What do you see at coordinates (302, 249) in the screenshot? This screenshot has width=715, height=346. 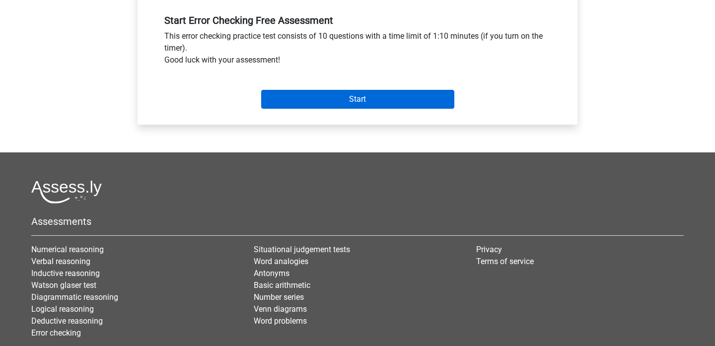 I see `a: Situational judgement tests` at bounding box center [302, 249].